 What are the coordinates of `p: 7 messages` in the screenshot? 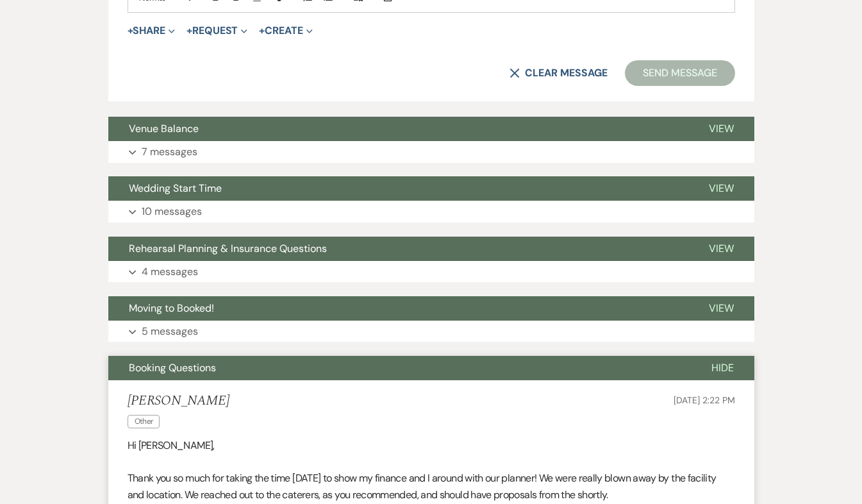 It's located at (170, 152).